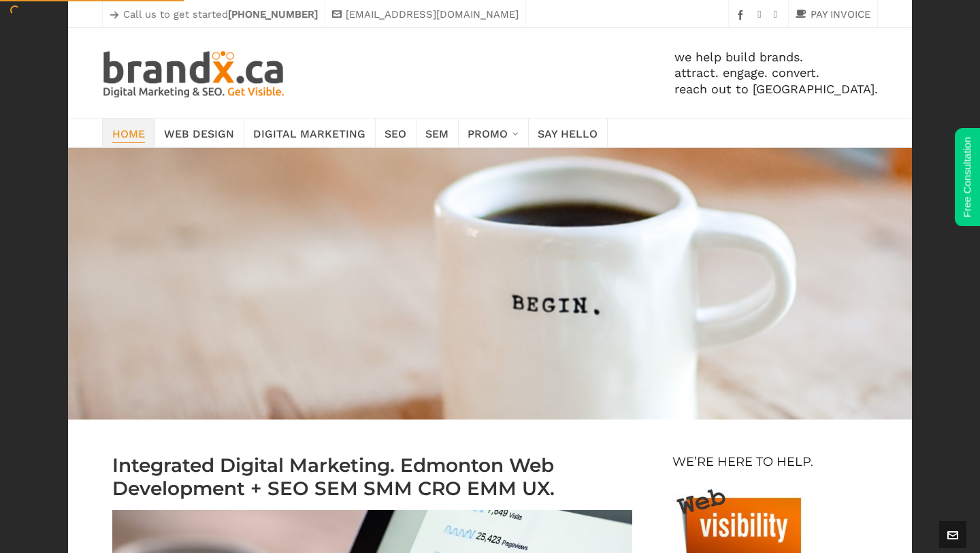 Image resolution: width=980 pixels, height=553 pixels. I want to click on h4: We’re Here To Help., so click(743, 462).